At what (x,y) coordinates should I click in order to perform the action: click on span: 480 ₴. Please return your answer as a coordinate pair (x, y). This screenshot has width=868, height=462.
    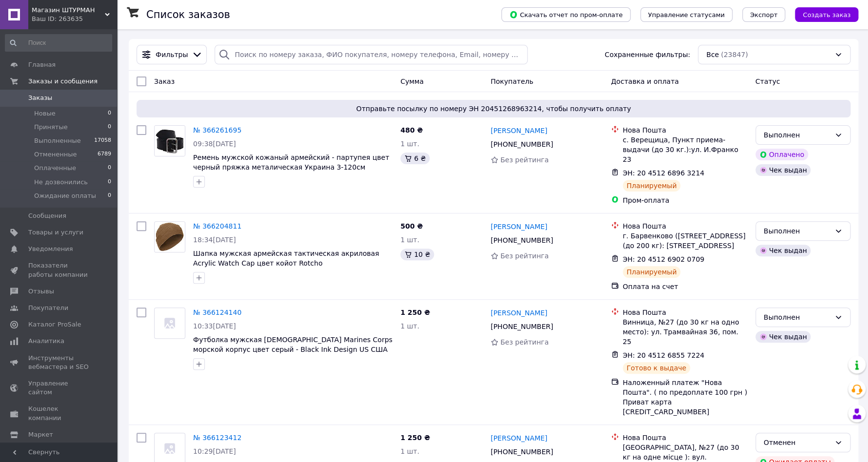
    Looking at the image, I should click on (411, 130).